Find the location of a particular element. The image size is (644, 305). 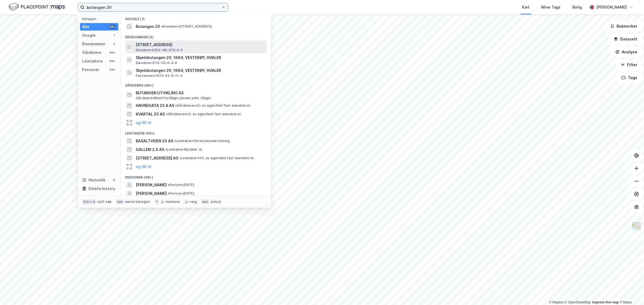

span: Leietaker • Butikkh. el. is located at coordinates (184, 150).